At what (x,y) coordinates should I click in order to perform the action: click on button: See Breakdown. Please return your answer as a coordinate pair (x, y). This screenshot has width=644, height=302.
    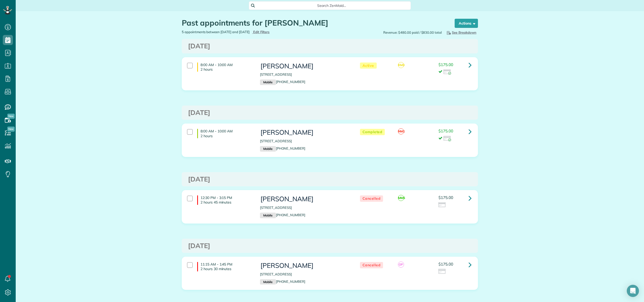
    Looking at the image, I should click on (461, 32).